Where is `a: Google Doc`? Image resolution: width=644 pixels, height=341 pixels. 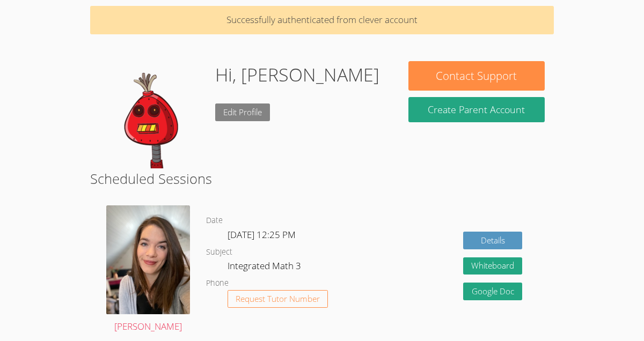 a: Google Doc is located at coordinates (492, 291).